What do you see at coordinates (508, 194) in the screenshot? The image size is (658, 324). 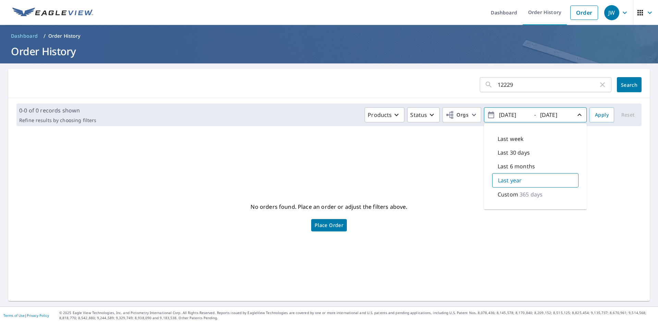 I see `p: Custom` at bounding box center [508, 194].